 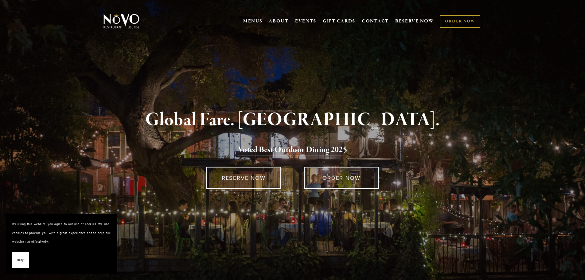 What do you see at coordinates (253, 21) in the screenshot?
I see `a: MENUS` at bounding box center [253, 21].